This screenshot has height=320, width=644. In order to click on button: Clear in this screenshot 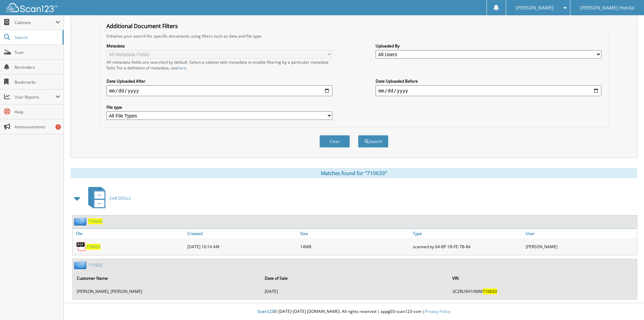, I will do `click(335, 141)`.